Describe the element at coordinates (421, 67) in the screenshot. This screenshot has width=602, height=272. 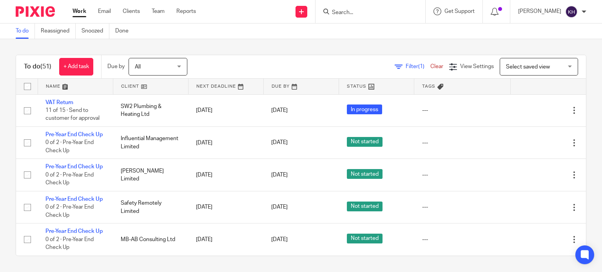
I see `span: (1)` at that location.